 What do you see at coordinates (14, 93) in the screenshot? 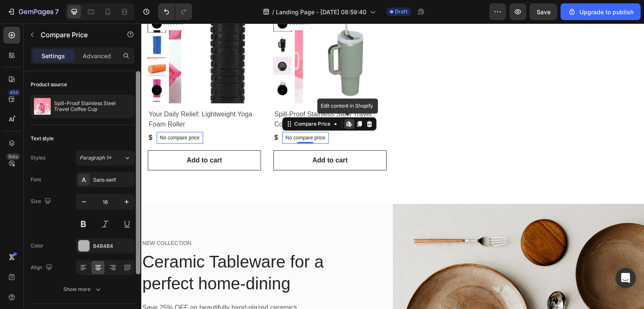
I see `div: 450` at bounding box center [14, 93].